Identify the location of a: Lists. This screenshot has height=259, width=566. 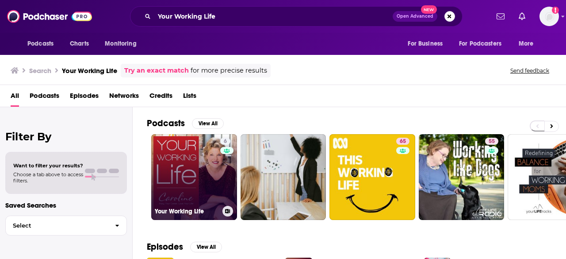
(190, 97).